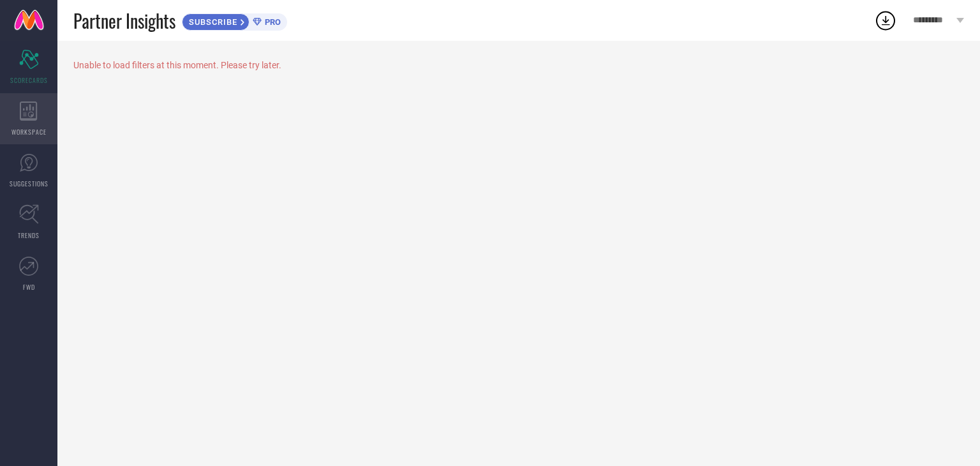  I want to click on span: PRO, so click(271, 21).